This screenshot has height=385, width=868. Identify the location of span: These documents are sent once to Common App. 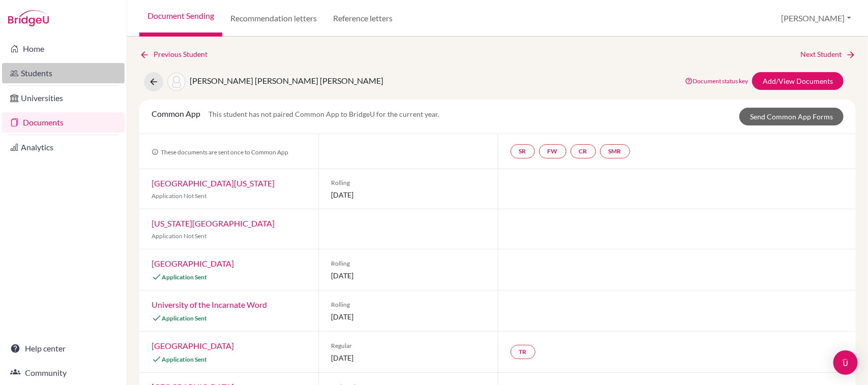
(220, 152).